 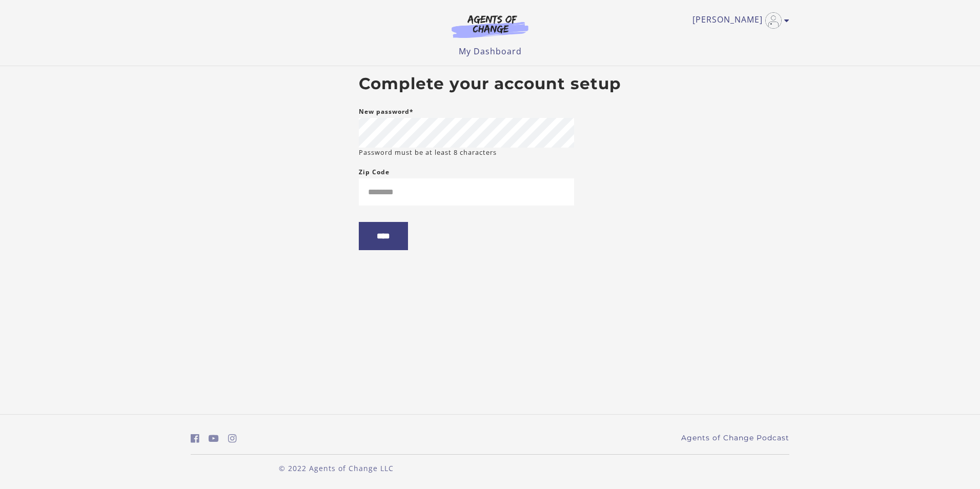 I want to click on a: My Dashboard, so click(x=490, y=52).